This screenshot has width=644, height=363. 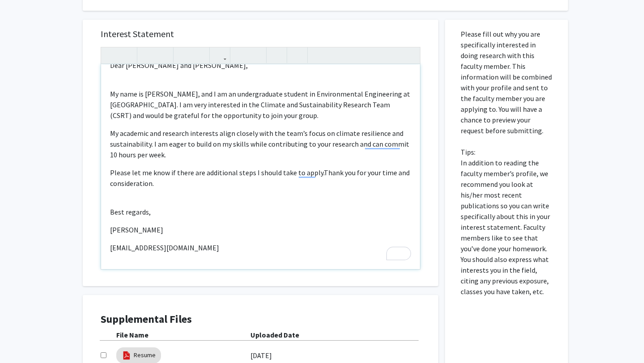 What do you see at coordinates (162, 55) in the screenshot?
I see `button: Emphasis (Ctrl + I)` at bounding box center [162, 55].